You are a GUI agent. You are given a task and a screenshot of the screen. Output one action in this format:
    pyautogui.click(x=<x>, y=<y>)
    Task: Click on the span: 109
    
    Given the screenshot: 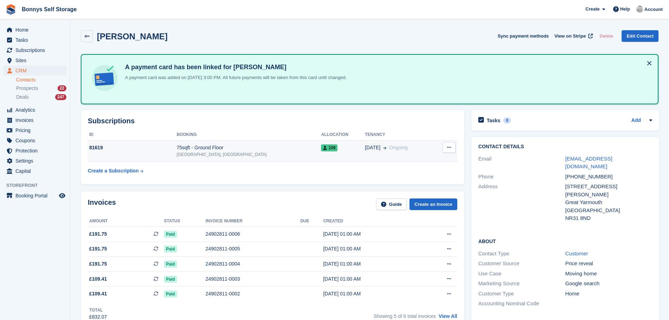 What is the action you would take?
    pyautogui.click(x=329, y=148)
    